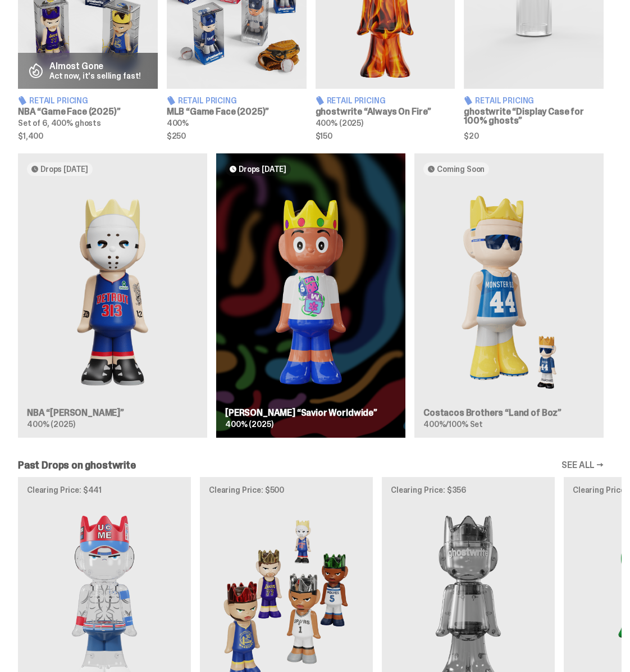 The image size is (630, 672). Describe the element at coordinates (60, 123) in the screenshot. I see `span: Set of 6, 400% ghosts` at that location.